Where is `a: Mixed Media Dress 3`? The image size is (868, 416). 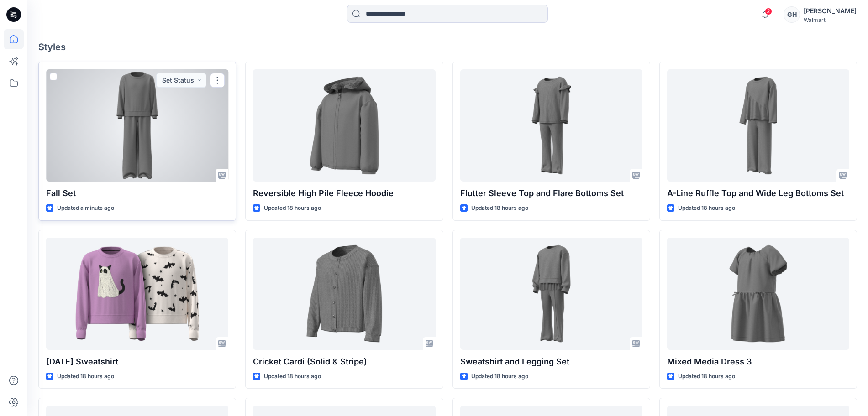
a: Mixed Media Dress 3 is located at coordinates (758, 294).